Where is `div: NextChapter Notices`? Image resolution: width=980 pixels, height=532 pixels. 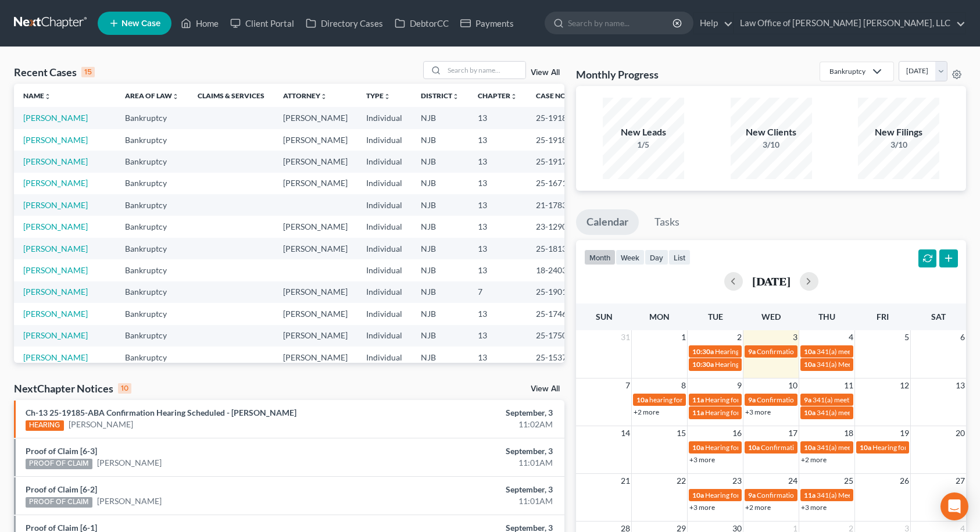 div: NextChapter Notices is located at coordinates (73, 388).